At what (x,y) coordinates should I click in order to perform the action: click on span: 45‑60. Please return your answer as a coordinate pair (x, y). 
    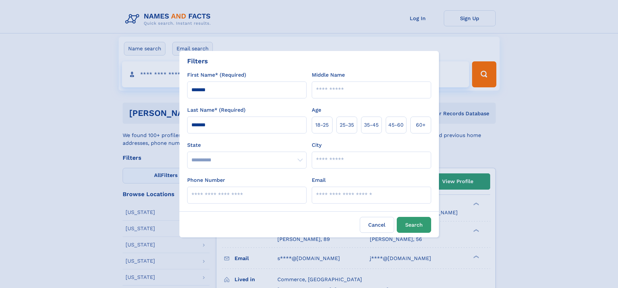
    Looking at the image, I should click on (396, 125).